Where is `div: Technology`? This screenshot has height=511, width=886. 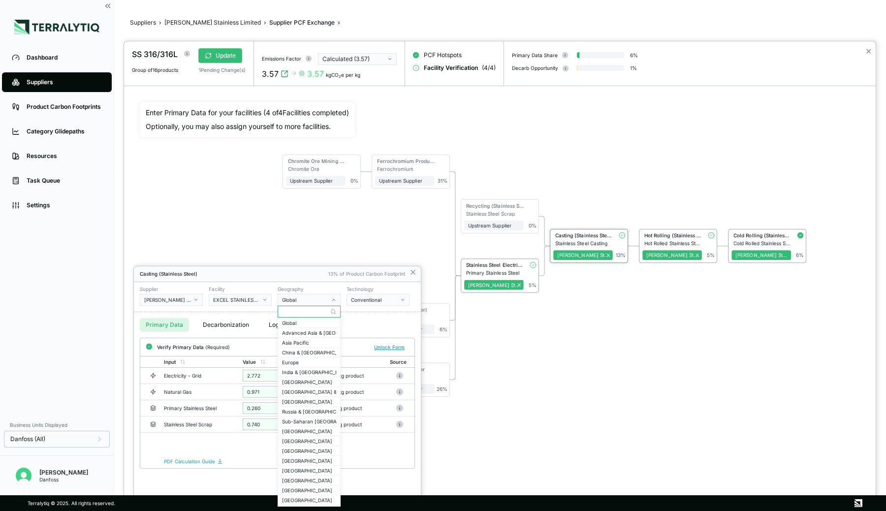 div: Technology is located at coordinates (378, 289).